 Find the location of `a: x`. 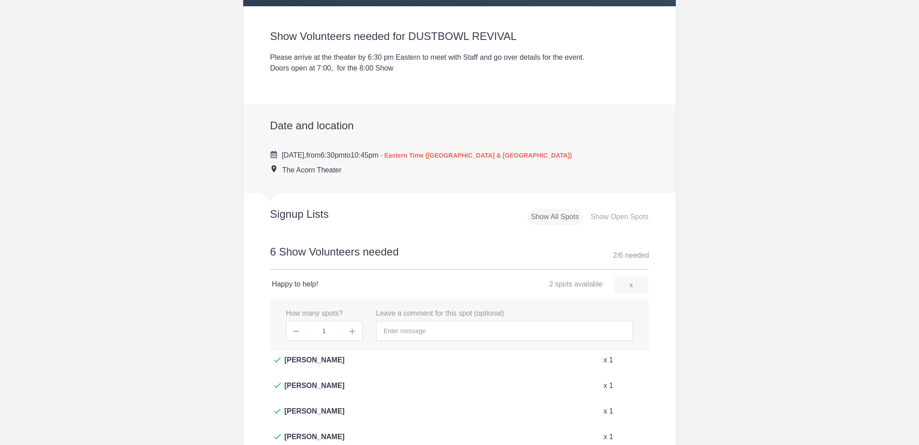

a: x is located at coordinates (631, 284).